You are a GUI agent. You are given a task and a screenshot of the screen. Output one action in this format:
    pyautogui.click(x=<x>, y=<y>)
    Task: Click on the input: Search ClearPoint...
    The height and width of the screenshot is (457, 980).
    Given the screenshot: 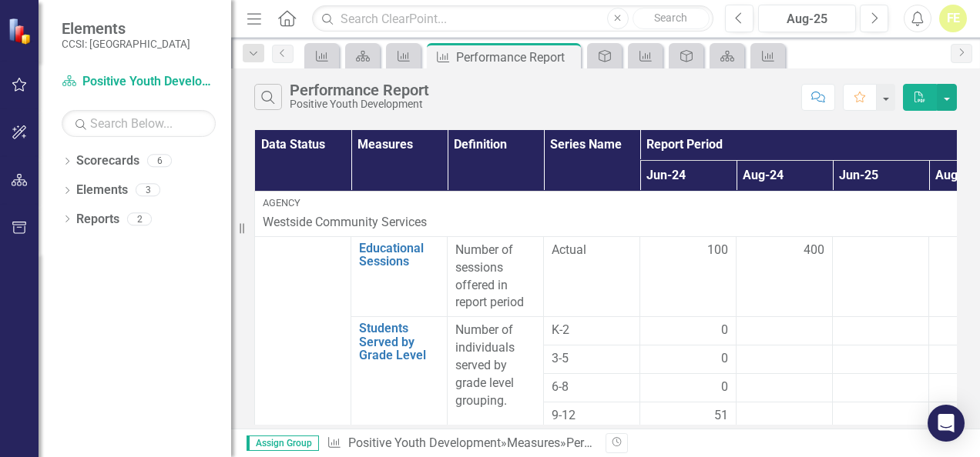 What is the action you would take?
    pyautogui.click(x=512, y=19)
    